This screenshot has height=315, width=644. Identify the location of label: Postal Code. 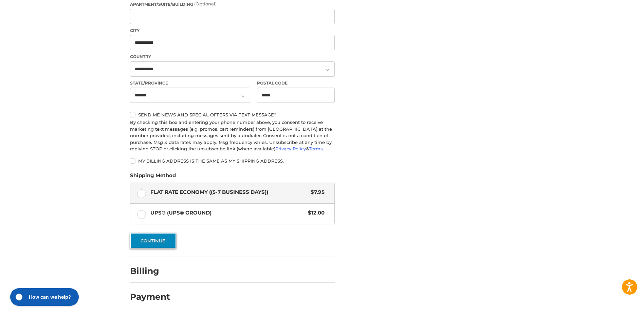
(296, 83).